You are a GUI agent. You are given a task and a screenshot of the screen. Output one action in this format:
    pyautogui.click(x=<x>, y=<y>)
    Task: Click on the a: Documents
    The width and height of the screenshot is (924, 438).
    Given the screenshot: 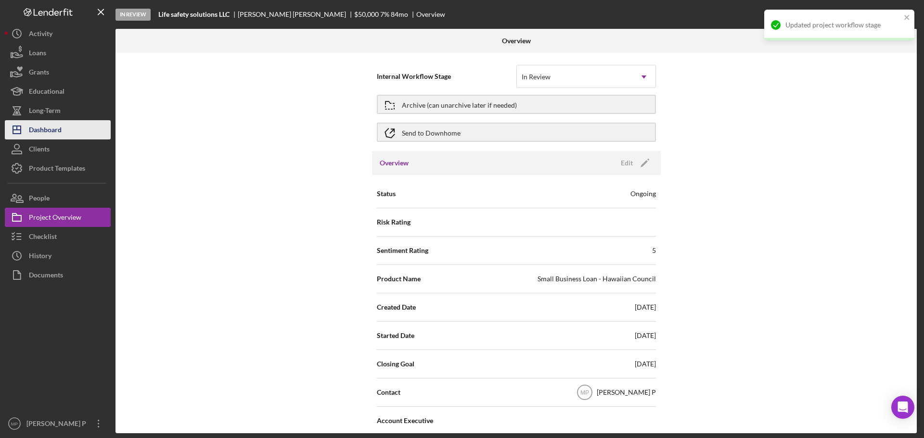 What is the action you would take?
    pyautogui.click(x=58, y=275)
    